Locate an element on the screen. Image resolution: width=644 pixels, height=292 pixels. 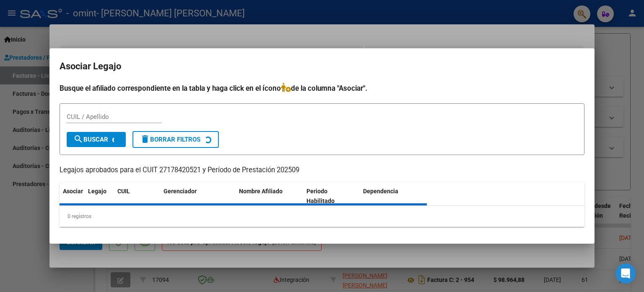
mat-icon: search is located at coordinates (78, 139).